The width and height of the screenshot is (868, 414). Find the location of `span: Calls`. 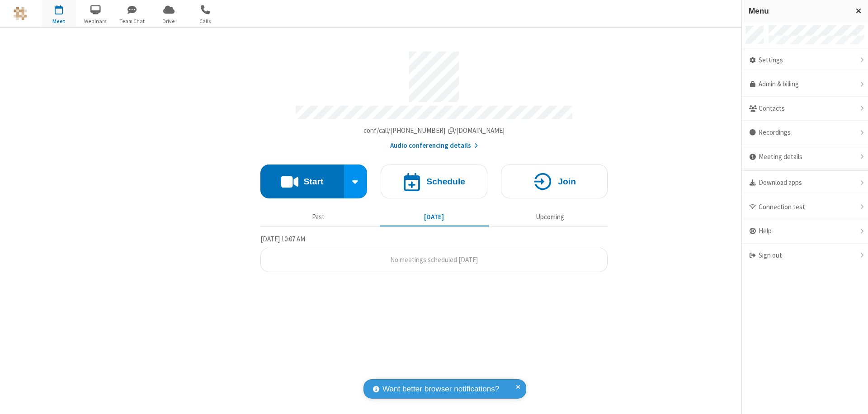

span: Calls is located at coordinates (205, 21).